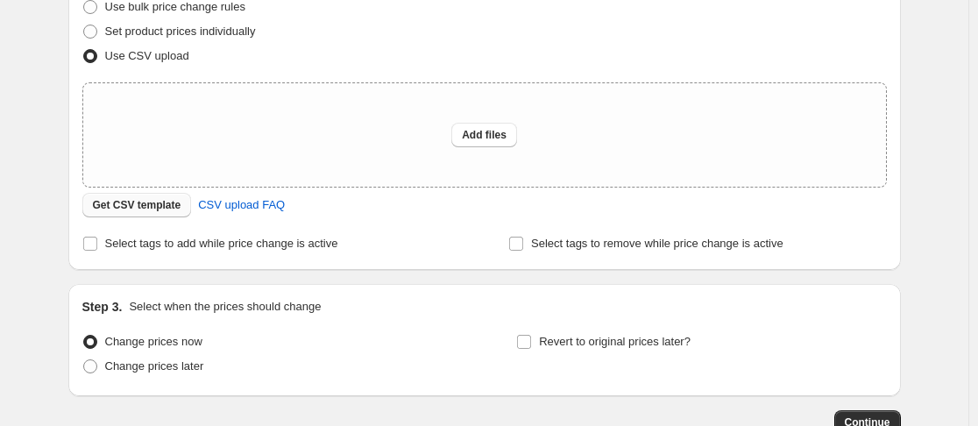 Image resolution: width=978 pixels, height=426 pixels. What do you see at coordinates (103, 307) in the screenshot?
I see `h2: Step 3.` at bounding box center [103, 307].